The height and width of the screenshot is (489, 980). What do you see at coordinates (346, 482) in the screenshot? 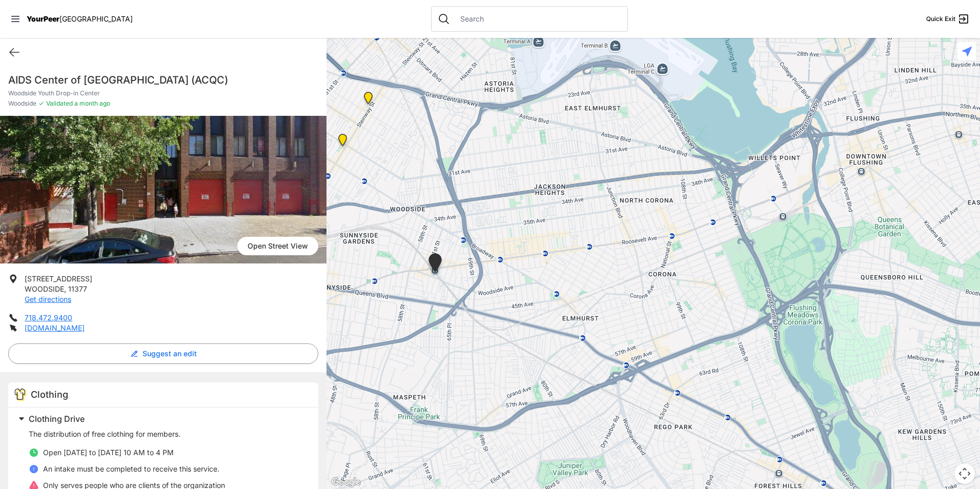
I see `a: Open this area in Google Maps (opens a new window)` at bounding box center [346, 482].